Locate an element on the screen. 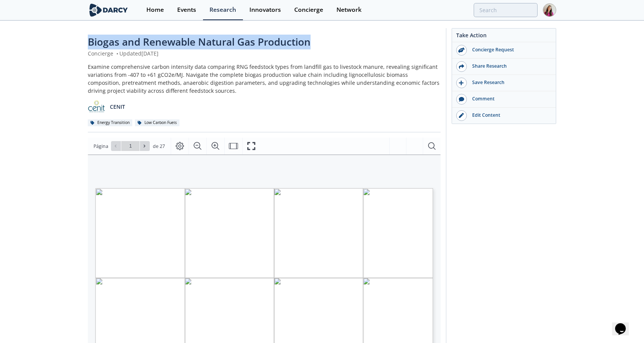 This screenshot has height=343, width=644. div: Concierge Request is located at coordinates (510, 50).